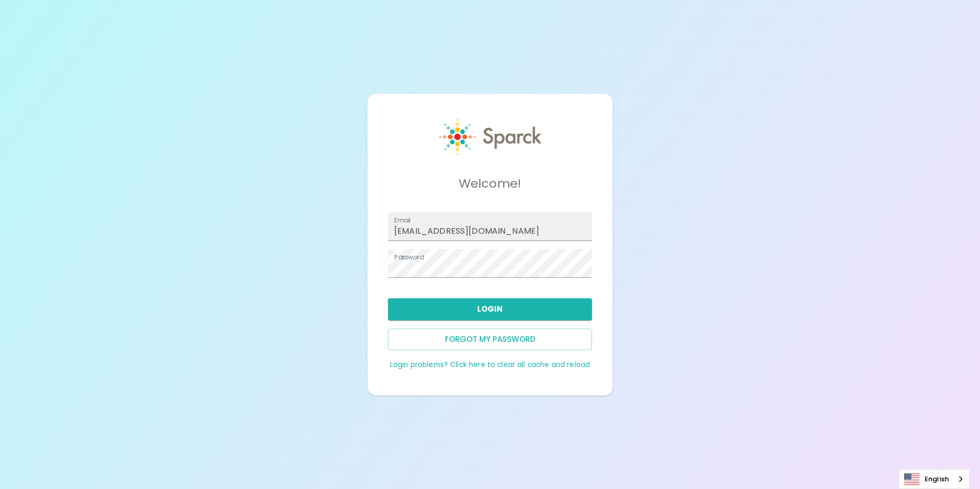 This screenshot has width=980, height=489. I want to click on div: Language, so click(934, 479).